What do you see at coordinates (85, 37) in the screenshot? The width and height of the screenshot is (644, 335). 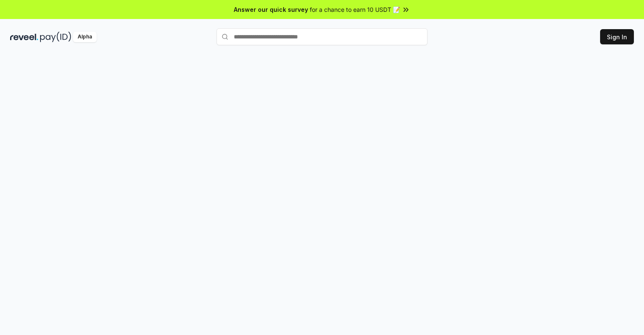 I see `div: Alpha` at bounding box center [85, 37].